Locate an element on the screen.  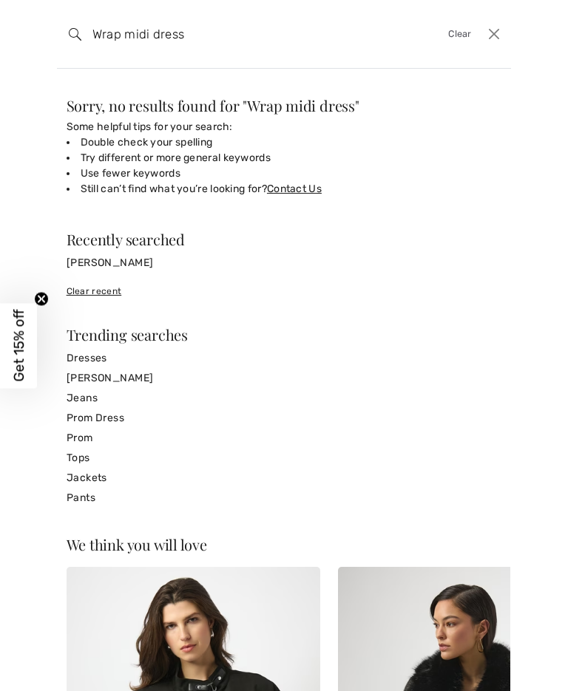
a: Prom is located at coordinates (284, 438).